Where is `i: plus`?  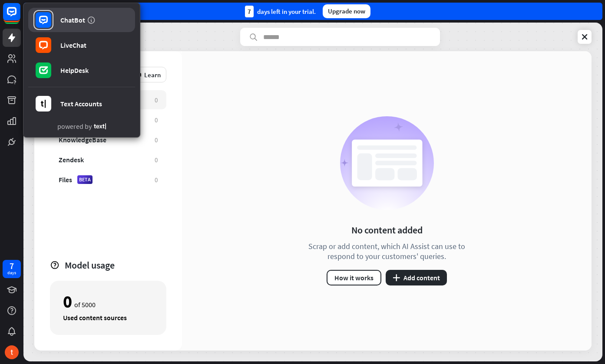 i: plus is located at coordinates (396, 278).